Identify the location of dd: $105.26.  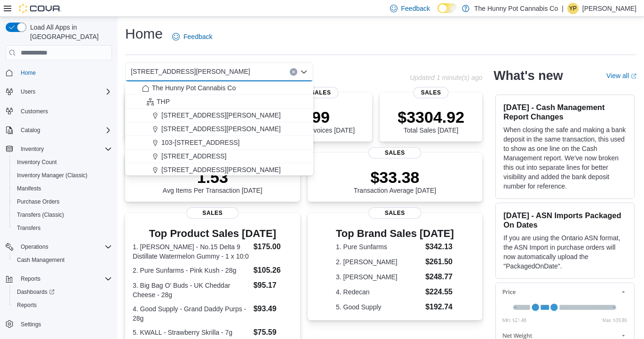
(273, 270).